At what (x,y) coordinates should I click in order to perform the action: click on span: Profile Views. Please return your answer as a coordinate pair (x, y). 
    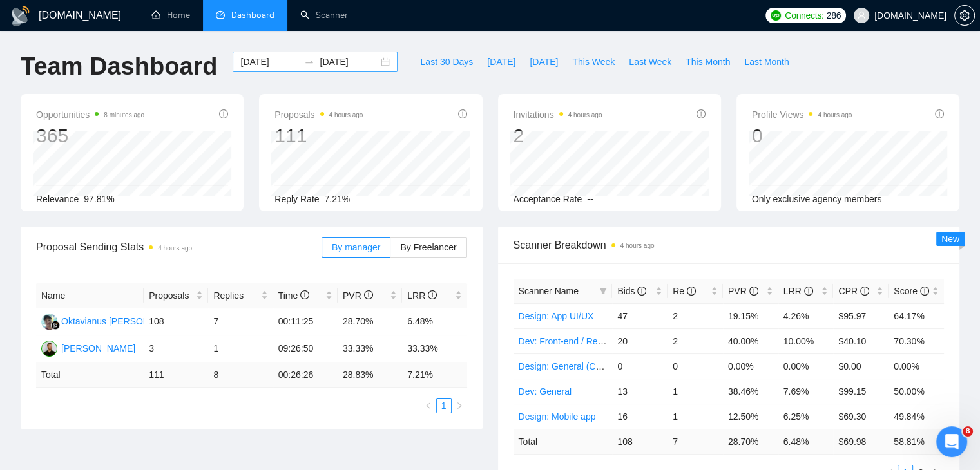
    Looking at the image, I should click on (802, 115).